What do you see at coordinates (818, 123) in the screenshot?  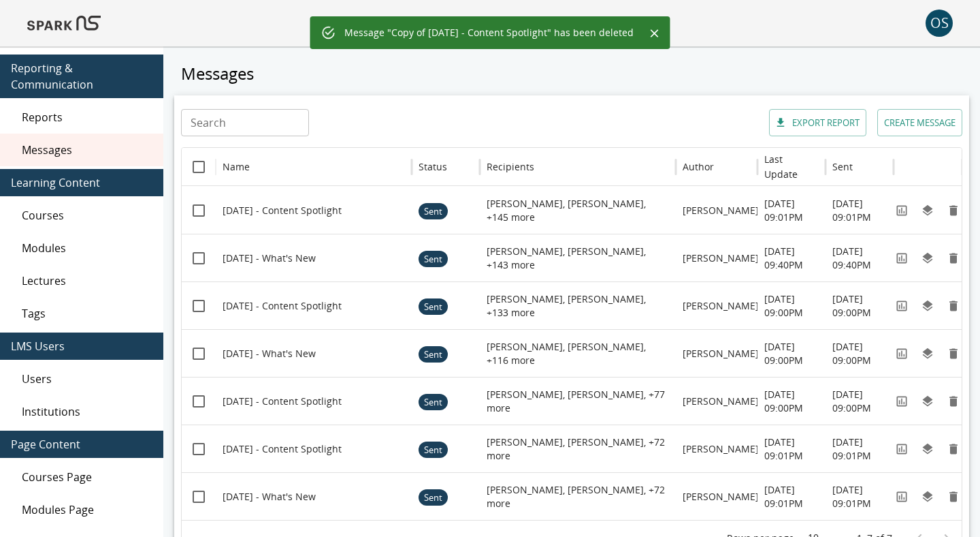 I see `button: Export report` at bounding box center [818, 123].